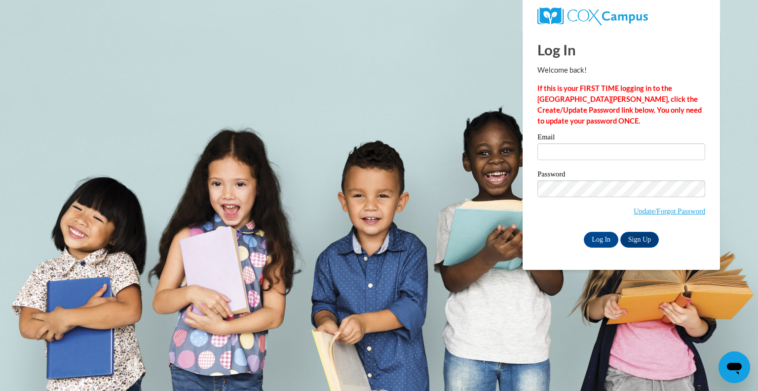  Describe the element at coordinates (622, 70) in the screenshot. I see `p: Welcome back!` at that location.